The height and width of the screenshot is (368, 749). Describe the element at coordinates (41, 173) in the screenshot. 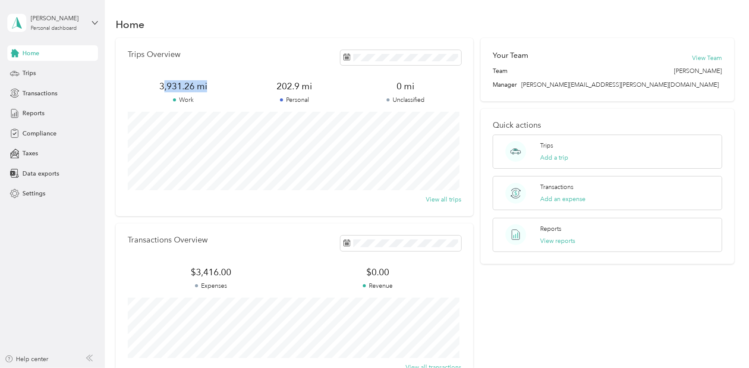

I see `span: Data exports` at that location.